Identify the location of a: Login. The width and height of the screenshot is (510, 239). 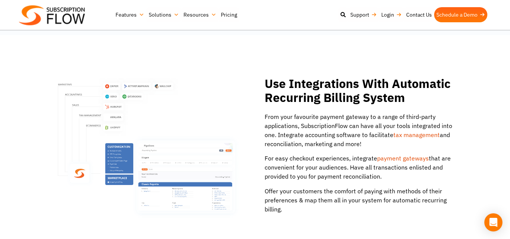
(391, 15).